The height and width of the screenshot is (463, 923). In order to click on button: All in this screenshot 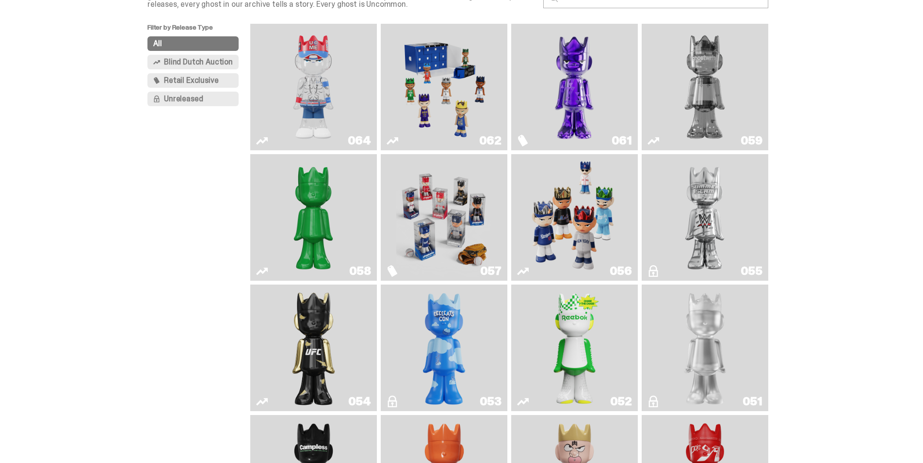, I will do `click(193, 44)`.